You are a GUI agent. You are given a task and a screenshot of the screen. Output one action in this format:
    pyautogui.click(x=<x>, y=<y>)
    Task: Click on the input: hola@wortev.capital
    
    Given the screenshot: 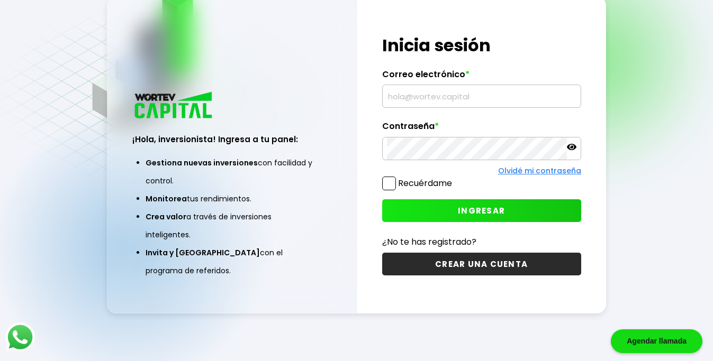 What is the action you would take?
    pyautogui.click(x=482, y=96)
    